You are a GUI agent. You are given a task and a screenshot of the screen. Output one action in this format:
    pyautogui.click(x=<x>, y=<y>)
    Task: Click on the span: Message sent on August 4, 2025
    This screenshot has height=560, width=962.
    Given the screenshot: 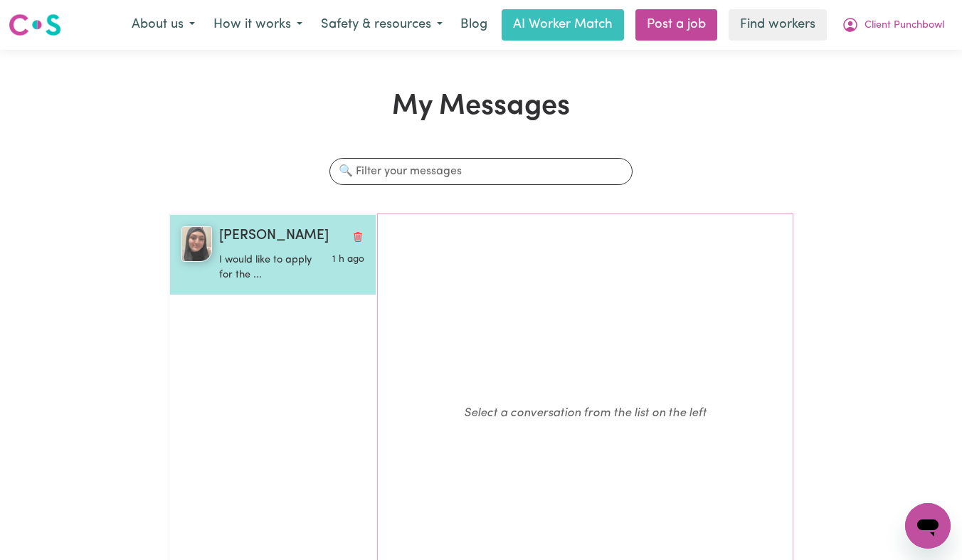 What is the action you would take?
    pyautogui.click(x=348, y=259)
    